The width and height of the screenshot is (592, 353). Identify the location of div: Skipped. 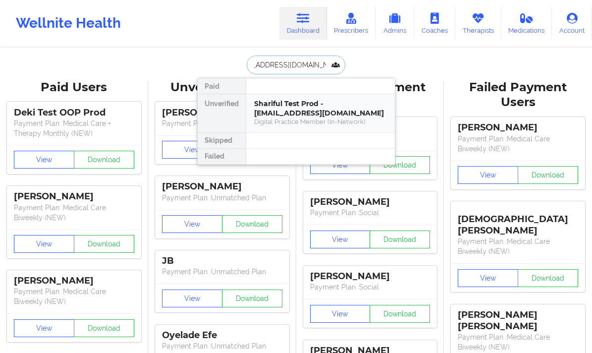
(221, 141).